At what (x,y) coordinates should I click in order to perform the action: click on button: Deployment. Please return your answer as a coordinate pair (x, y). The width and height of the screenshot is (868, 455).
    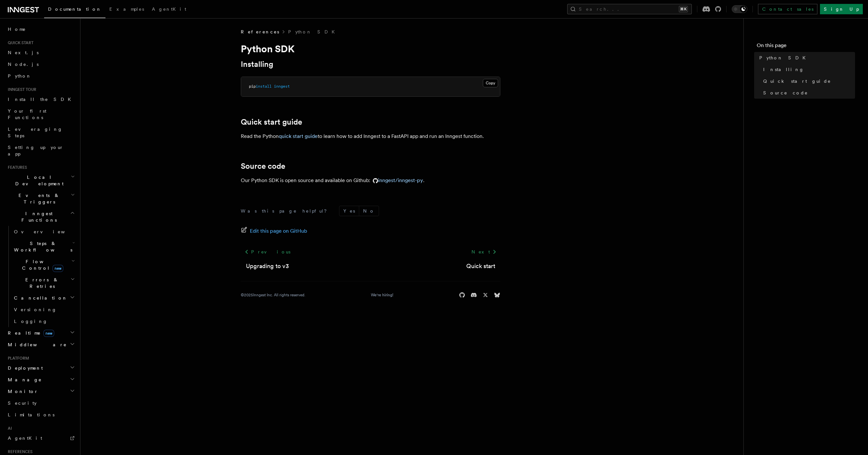
    Looking at the image, I should click on (41, 368).